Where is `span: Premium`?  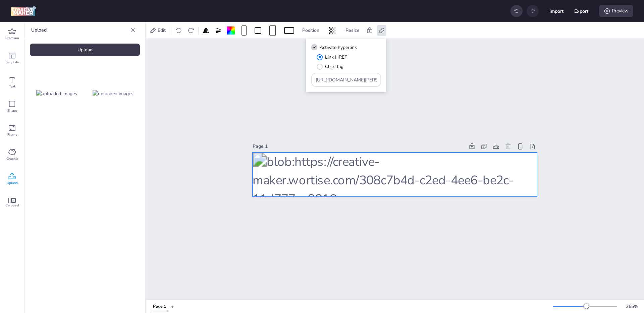
span: Premium is located at coordinates (12, 38).